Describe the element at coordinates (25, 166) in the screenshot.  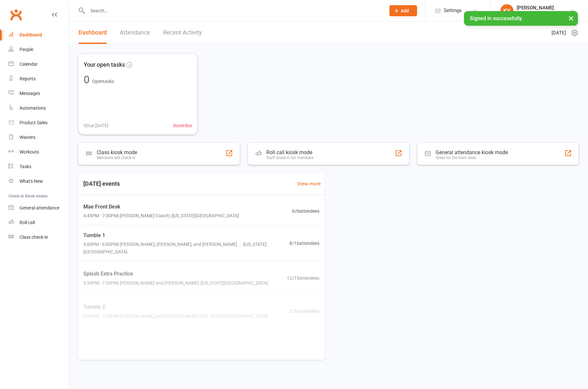
I see `div: Tasks` at that location.